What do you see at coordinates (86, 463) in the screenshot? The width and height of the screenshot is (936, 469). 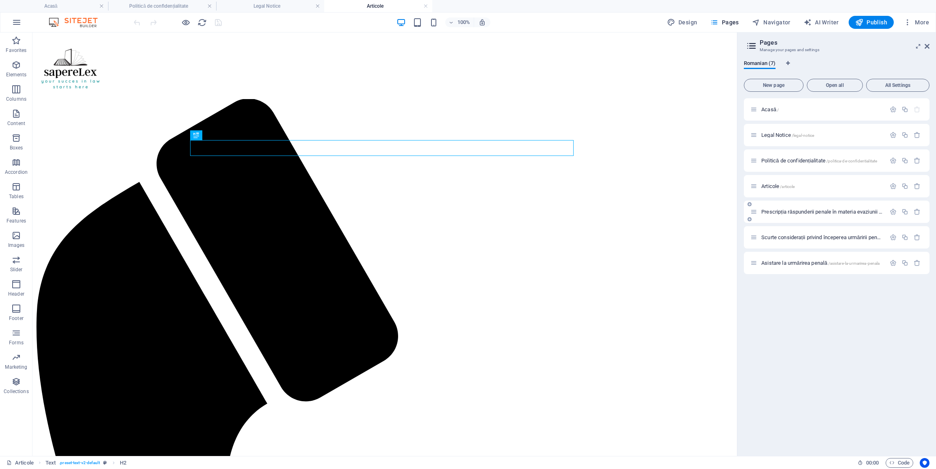 I see `nav: breadcrumb` at bounding box center [86, 463].